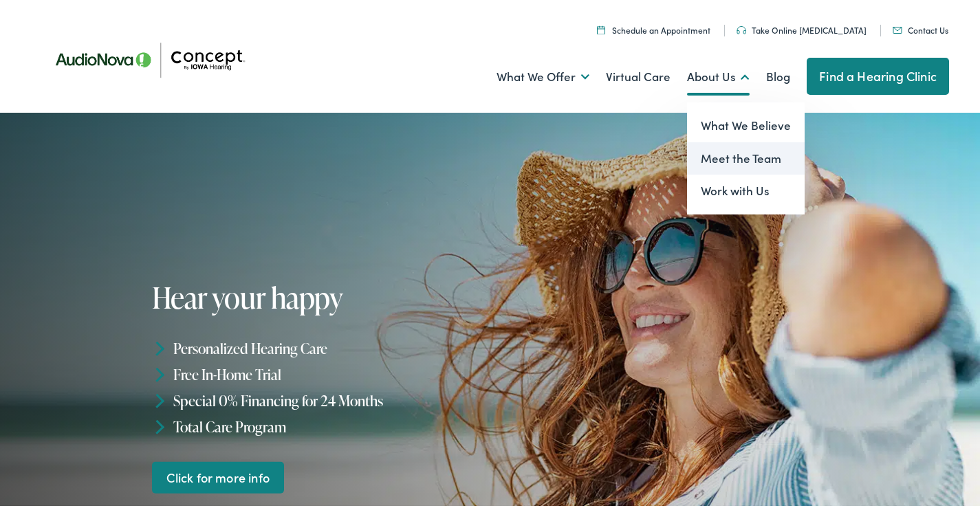 The width and height of the screenshot is (980, 508). Describe the element at coordinates (745, 188) in the screenshot. I see `a: Work with Us` at that location.